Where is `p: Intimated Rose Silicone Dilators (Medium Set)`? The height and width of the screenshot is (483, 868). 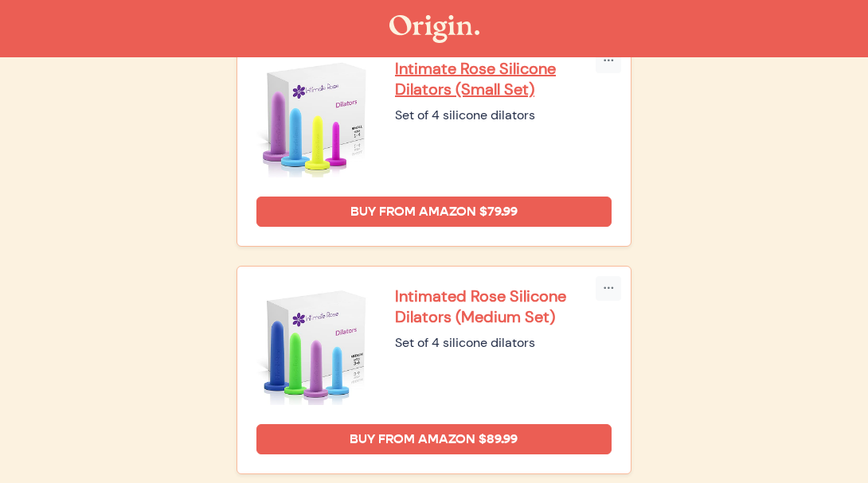
p: Intimated Rose Silicone Dilators (Medium Set) is located at coordinates (503, 307).